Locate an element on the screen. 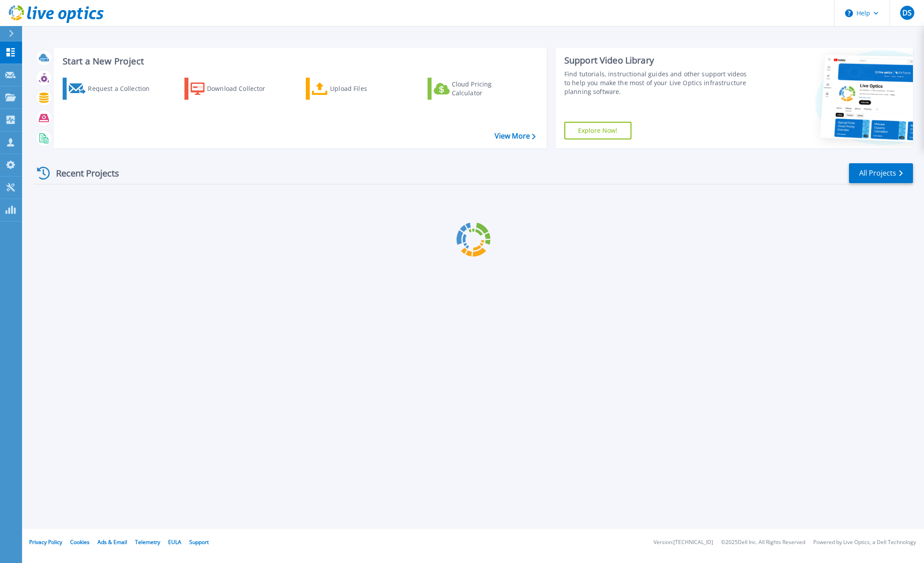  div: Request a Collection is located at coordinates (123, 88).